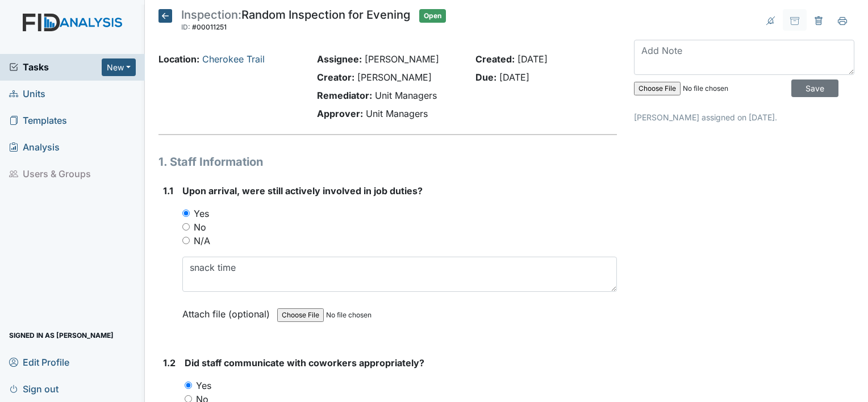  What do you see at coordinates (387, 162) in the screenshot?
I see `h1: 1. Staff Information` at bounding box center [387, 162].